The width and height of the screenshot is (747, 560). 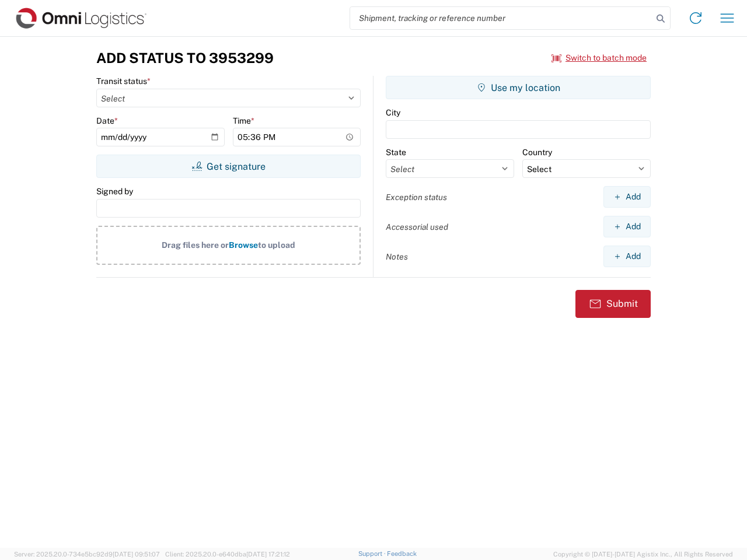 What do you see at coordinates (195, 245) in the screenshot?
I see `span: Drag files here or` at bounding box center [195, 245].